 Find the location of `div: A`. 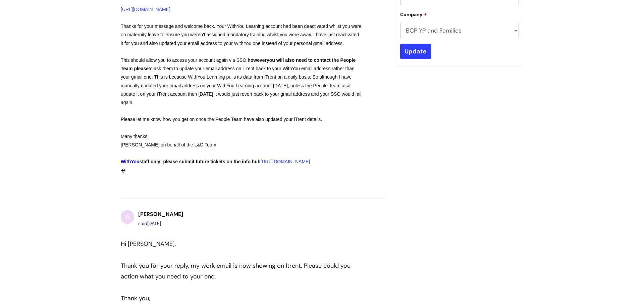

div: A is located at coordinates (127, 217).